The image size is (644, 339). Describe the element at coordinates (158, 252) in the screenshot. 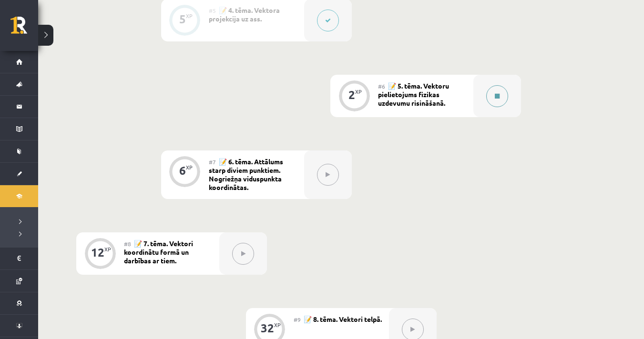

I see `span: 📝 7. tēma. Vektori koordinātu formā un darbības ar tiem.` at that location.